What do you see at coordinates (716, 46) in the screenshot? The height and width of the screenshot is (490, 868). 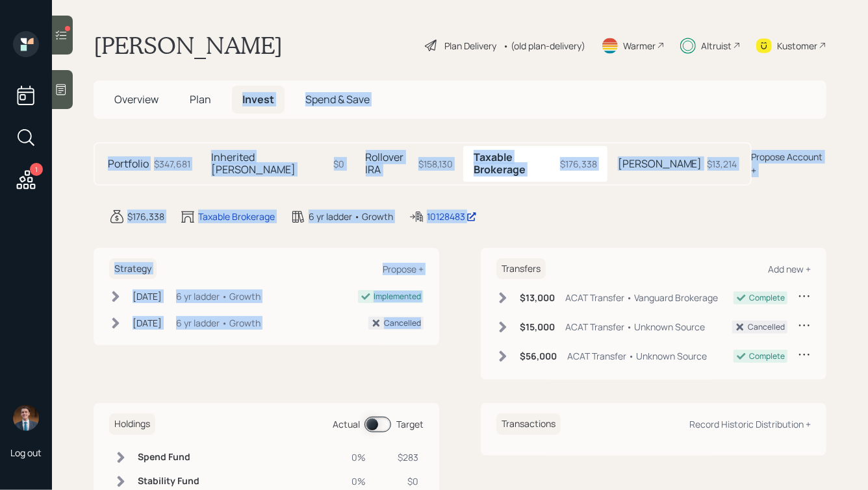 I see `div: Altruist` at bounding box center [716, 46].